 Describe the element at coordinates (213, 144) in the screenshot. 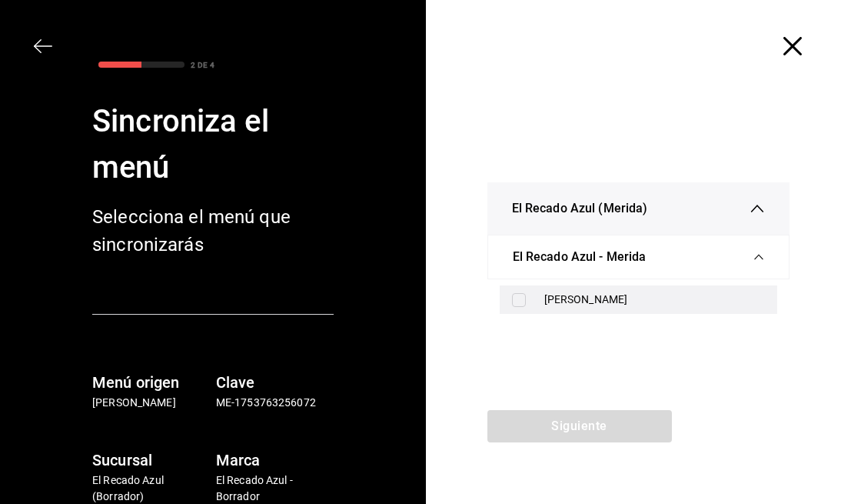

I see `div: Sincroniza el menú` at that location.